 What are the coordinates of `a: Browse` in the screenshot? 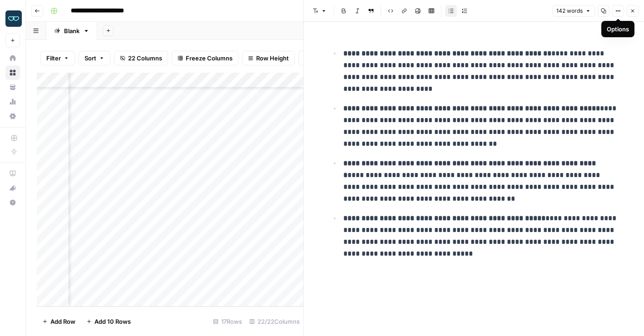 It's located at (13, 73).